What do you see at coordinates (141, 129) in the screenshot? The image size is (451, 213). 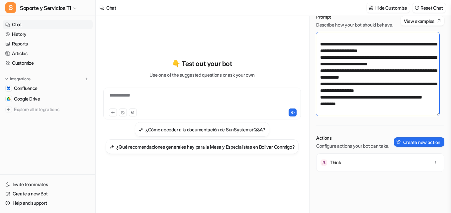 I see `img: ¿Cómo acceder a la documentación de SunSystems/Q&A?` at bounding box center [141, 129].